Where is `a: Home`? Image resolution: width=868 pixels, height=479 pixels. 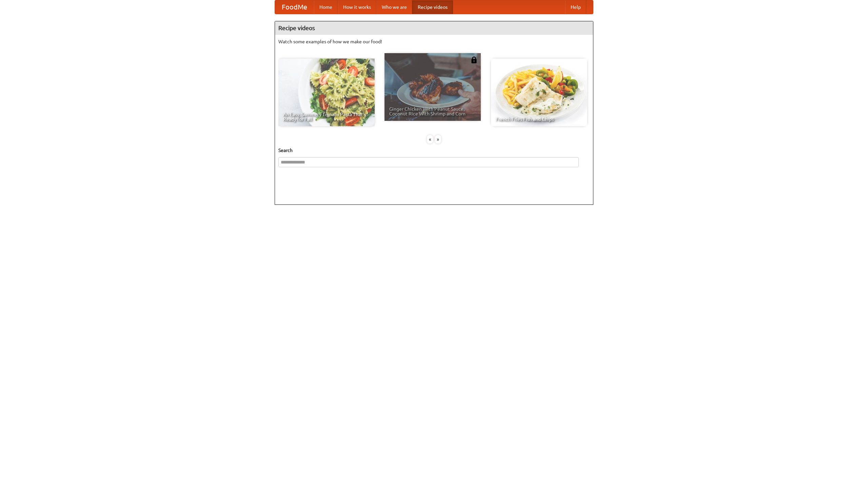
a: Home is located at coordinates (325, 7).